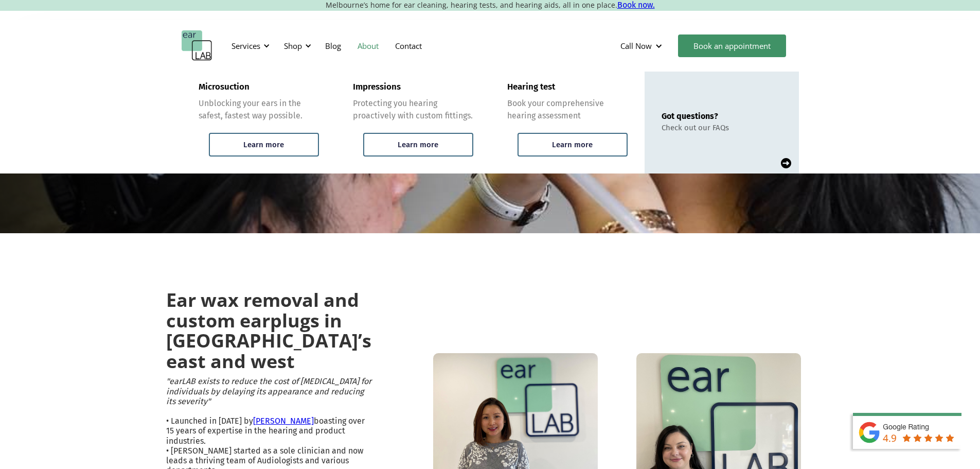 This screenshot has width=980, height=469. What do you see at coordinates (695, 128) in the screenshot?
I see `div: Check out our FAQs` at bounding box center [695, 128].